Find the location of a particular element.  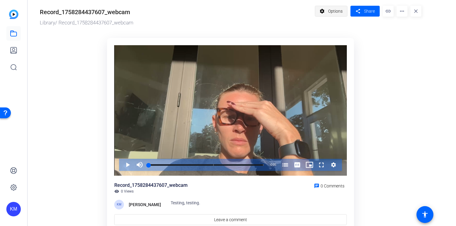

mat-icon: share is located at coordinates (358, 11).